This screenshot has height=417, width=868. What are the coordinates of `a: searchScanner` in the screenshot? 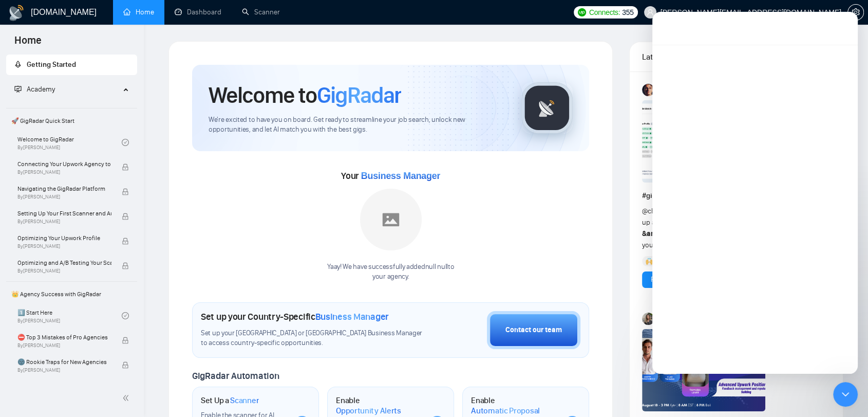 It's located at (261, 12).